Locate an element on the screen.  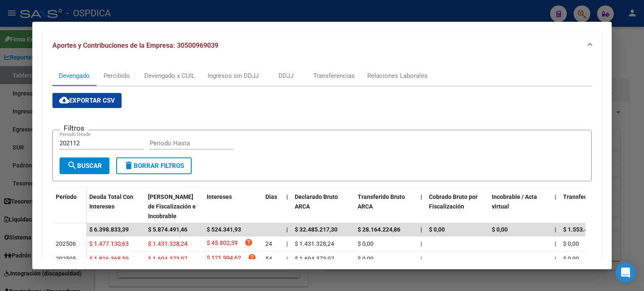
datatable-header-cell: Período is located at coordinates (69, 206).